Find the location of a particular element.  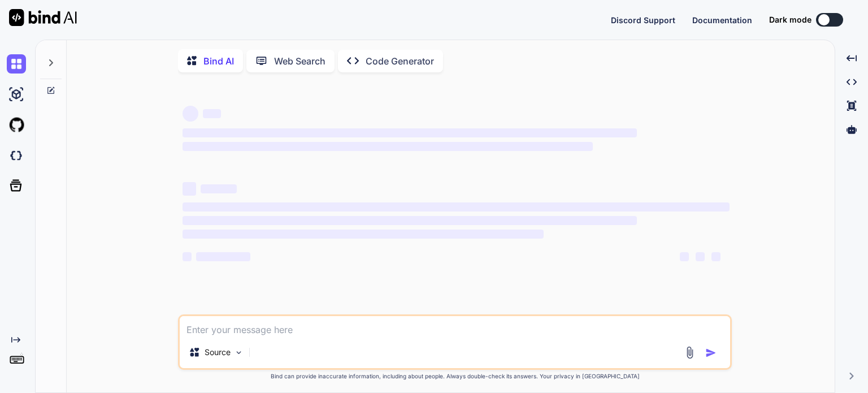

img: icon is located at coordinates (711, 353).